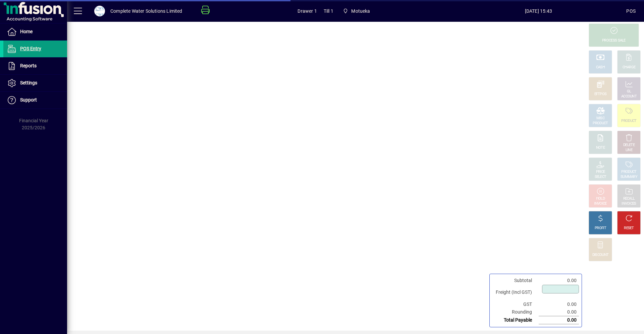  What do you see at coordinates (307, 11) in the screenshot?
I see `span: Drawer 1` at bounding box center [307, 11].